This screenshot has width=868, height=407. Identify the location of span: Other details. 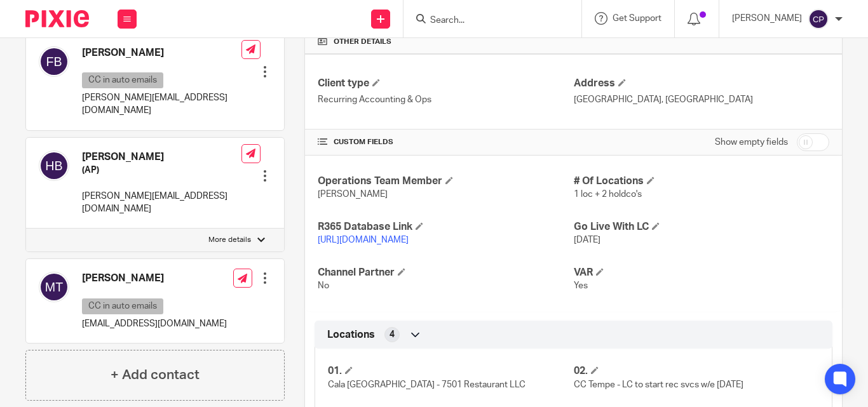
(362, 42).